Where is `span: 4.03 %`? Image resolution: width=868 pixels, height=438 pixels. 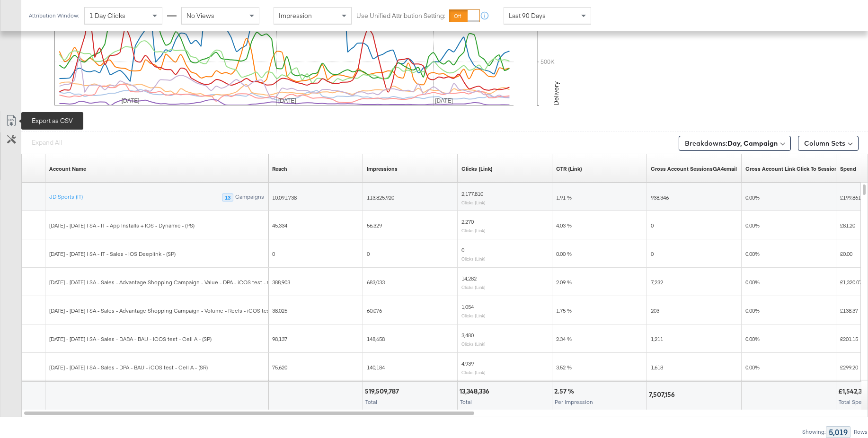 span: 4.03 % is located at coordinates (564, 225).